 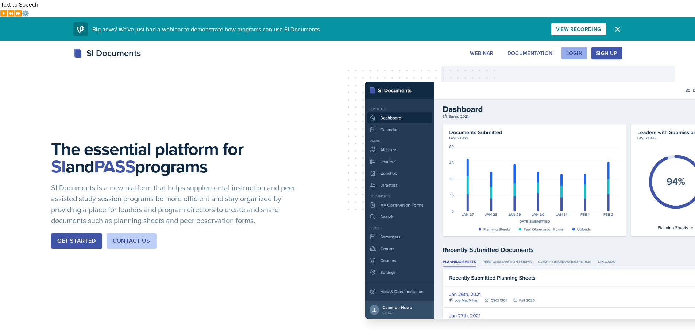 What do you see at coordinates (131, 241) in the screenshot?
I see `button: Contact Us` at bounding box center [131, 241].